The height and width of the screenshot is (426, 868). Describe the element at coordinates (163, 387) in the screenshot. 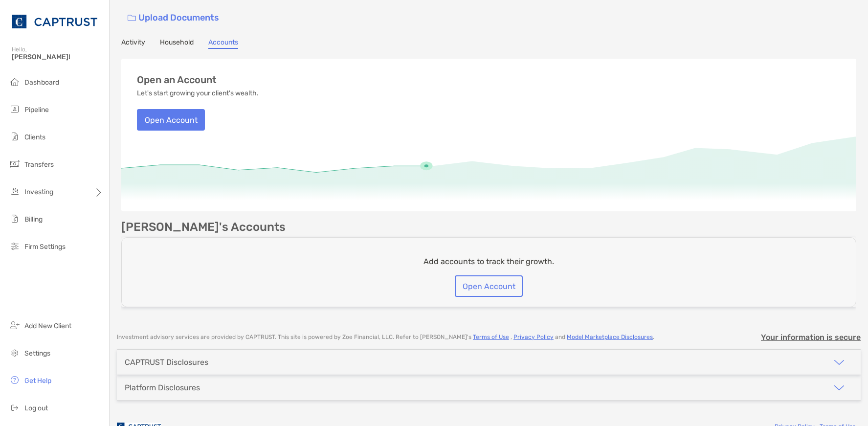

I see `div: Platform Disclosures` at that location.